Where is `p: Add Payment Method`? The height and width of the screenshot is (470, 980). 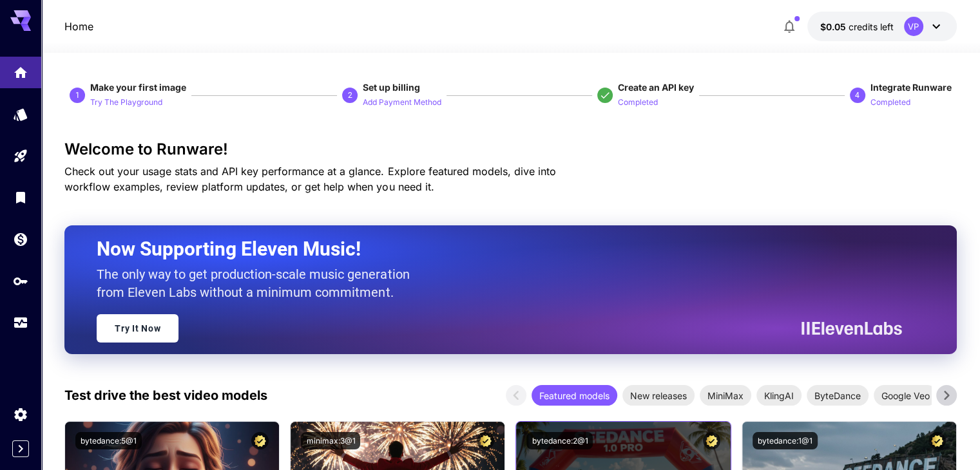 p: Add Payment Method is located at coordinates (402, 102).